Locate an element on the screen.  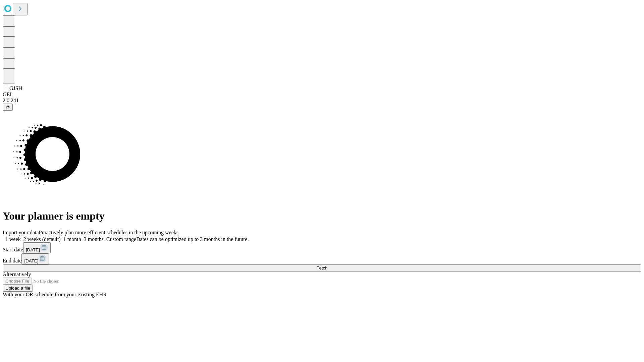
span: Alternatively is located at coordinates (17, 274).